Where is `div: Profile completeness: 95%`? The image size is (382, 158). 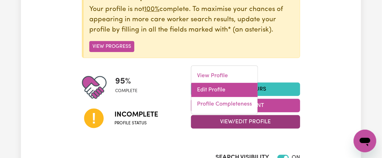
div: Profile completeness: 95% is located at coordinates (129, 88).